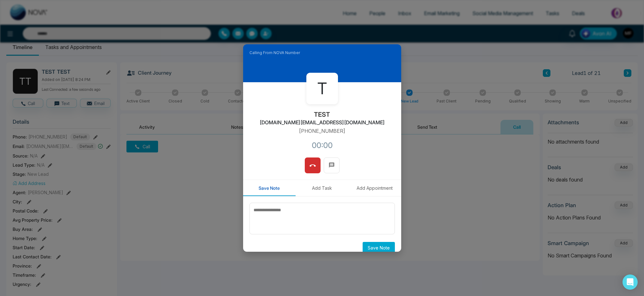  Describe the element at coordinates (375, 188) in the screenshot. I see `button: Add Appointment` at that location.